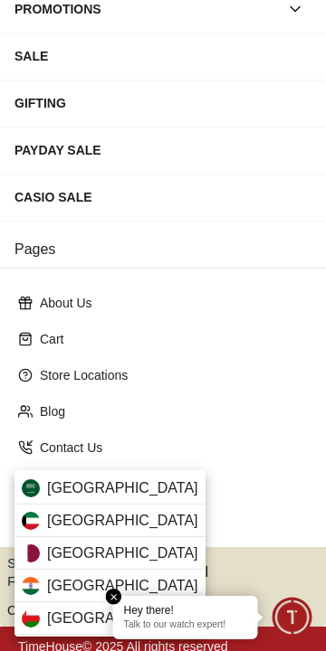 This screenshot has height=651, width=326. I want to click on em: Close tooltip, so click(114, 597).